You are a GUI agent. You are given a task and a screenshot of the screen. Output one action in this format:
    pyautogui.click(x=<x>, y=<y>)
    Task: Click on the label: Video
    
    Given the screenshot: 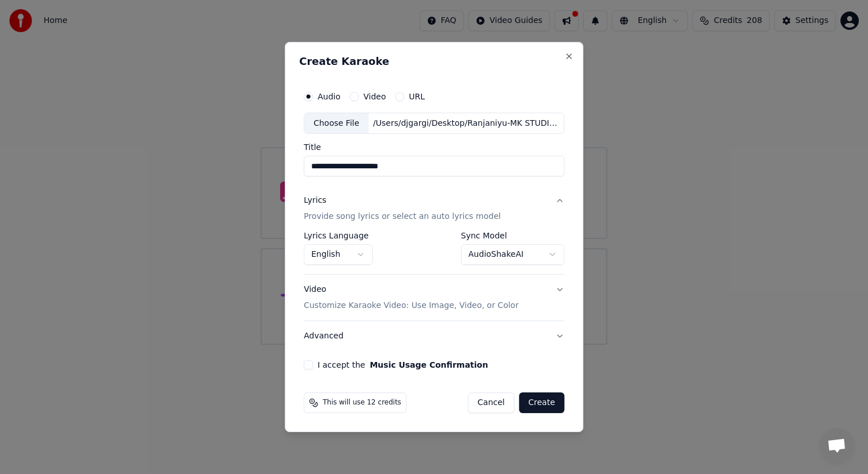 What is the action you would take?
    pyautogui.click(x=375, y=96)
    